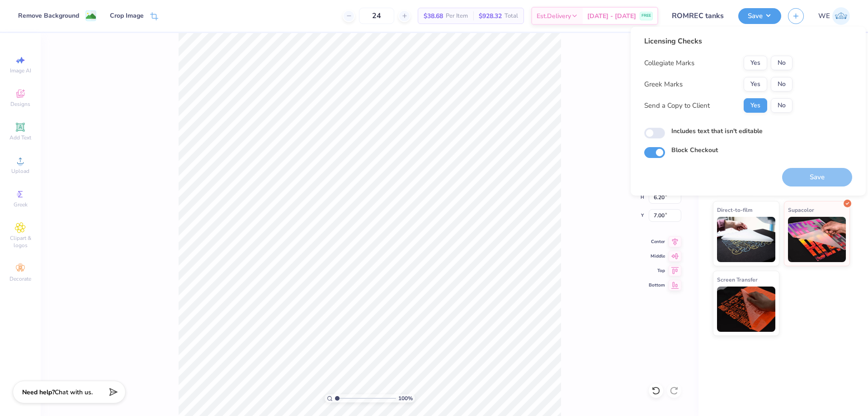 This screenshot has height=416, width=868. I want to click on span: Direct-to-film, so click(735, 210).